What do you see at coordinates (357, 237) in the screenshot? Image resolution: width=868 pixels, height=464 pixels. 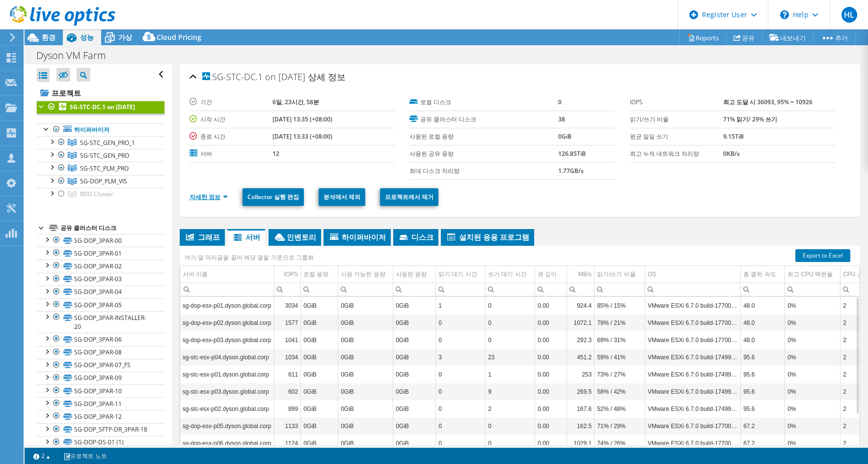 I see `span: 하이퍼바이저` at bounding box center [357, 237].